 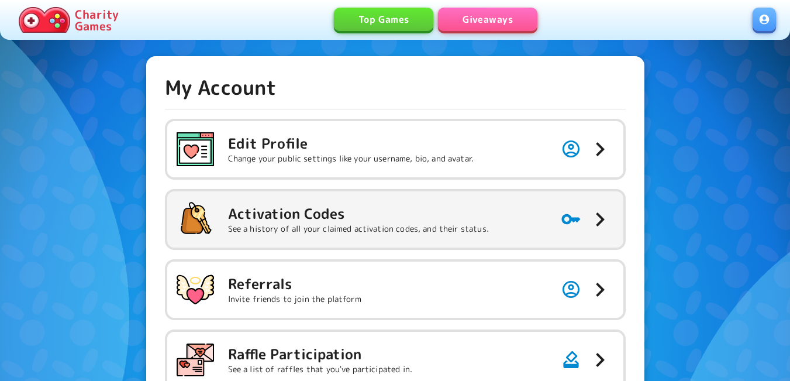 I want to click on h5: Edit Profile, so click(x=351, y=143).